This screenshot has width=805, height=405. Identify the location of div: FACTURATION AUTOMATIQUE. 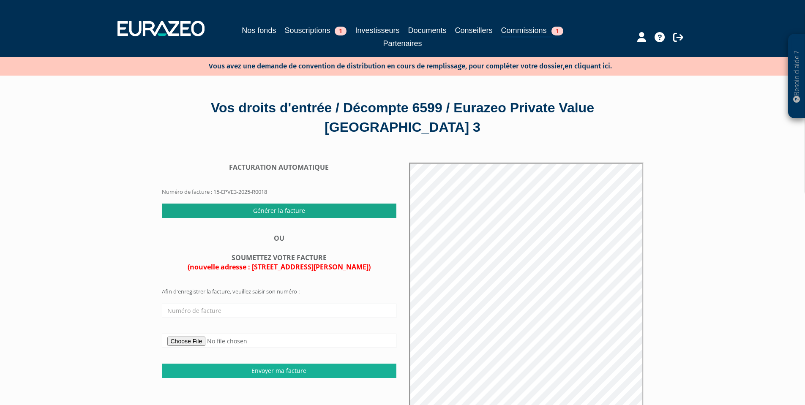
(279, 167).